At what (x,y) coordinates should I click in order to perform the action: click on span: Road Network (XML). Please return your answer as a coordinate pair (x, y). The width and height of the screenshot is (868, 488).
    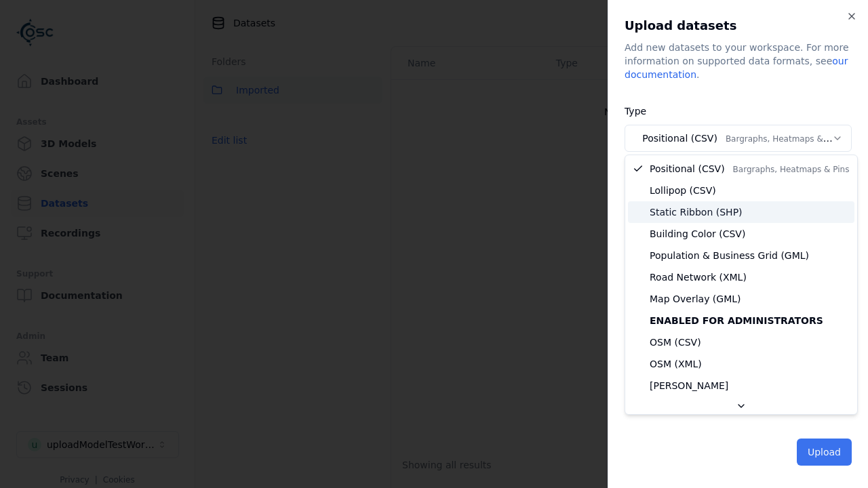
    Looking at the image, I should click on (698, 277).